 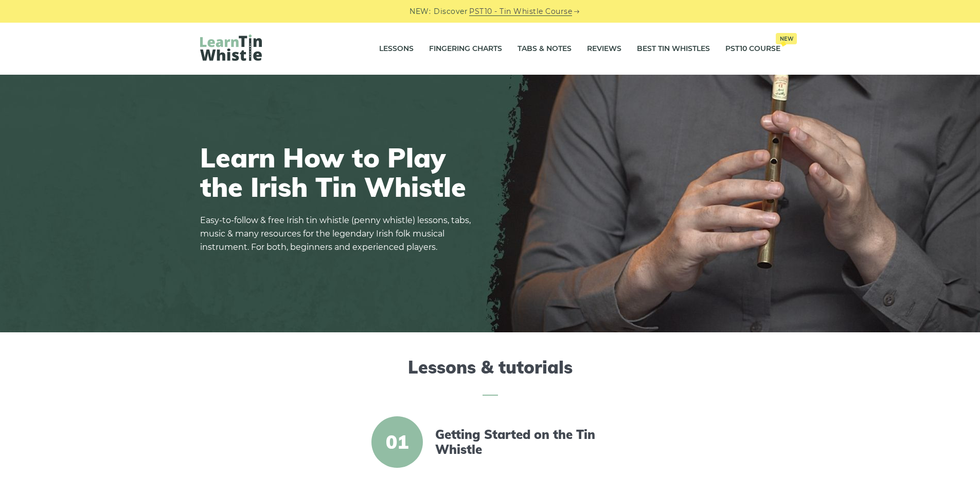 I want to click on a: PST10 CourseNew, so click(x=753, y=49).